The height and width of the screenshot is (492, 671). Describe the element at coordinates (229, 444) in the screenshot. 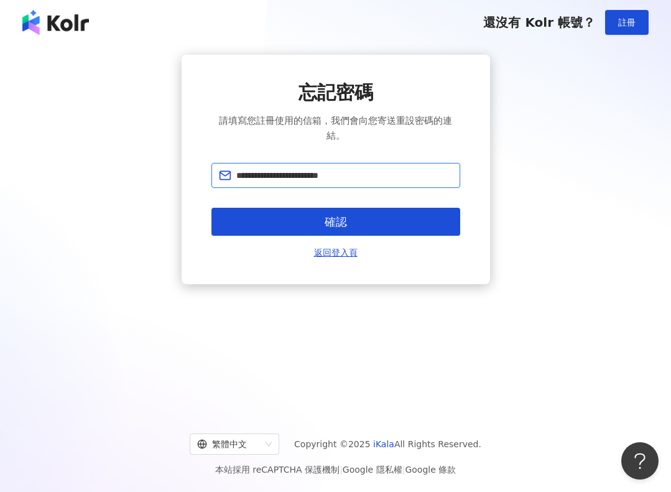

I see `div: 繁體中文` at that location.